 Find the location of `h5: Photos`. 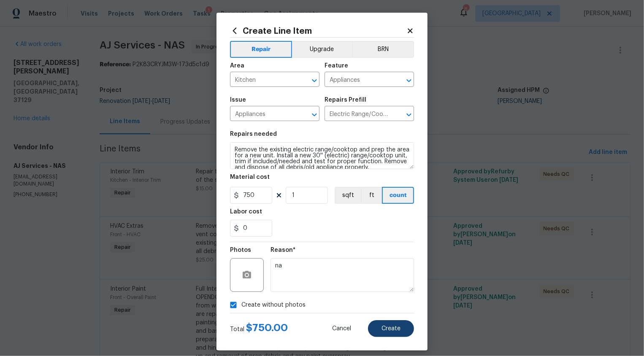

h5: Photos is located at coordinates (240, 250).